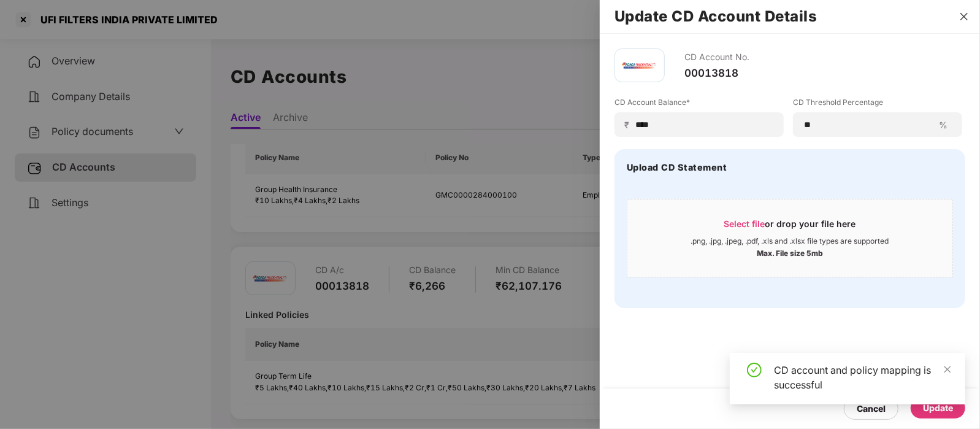 The image size is (980, 429). I want to click on div: Max. File size 5mb, so click(790, 252).